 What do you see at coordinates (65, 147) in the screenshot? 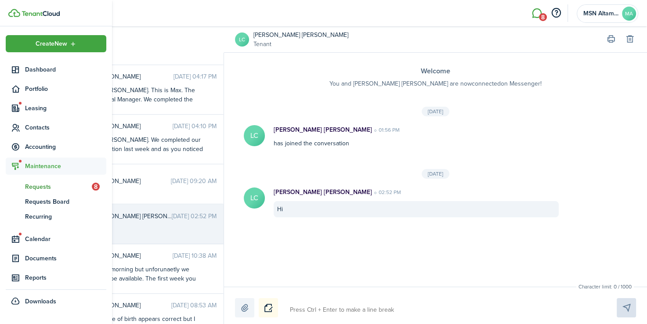
I see `span: Accounting` at bounding box center [65, 147].